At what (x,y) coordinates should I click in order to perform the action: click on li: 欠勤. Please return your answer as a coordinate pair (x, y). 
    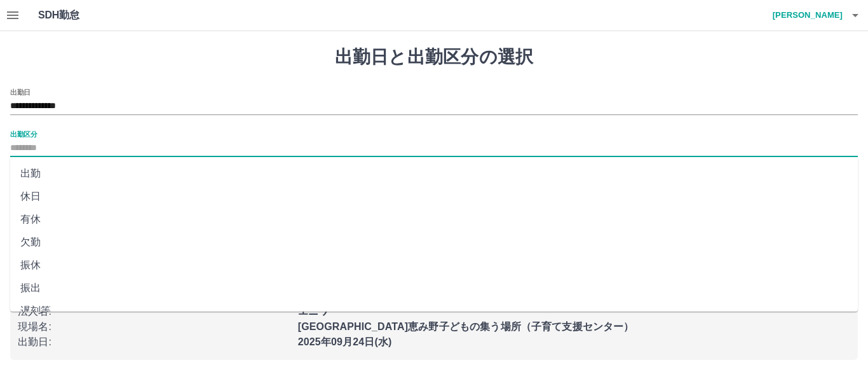
    Looking at the image, I should click on (434, 242).